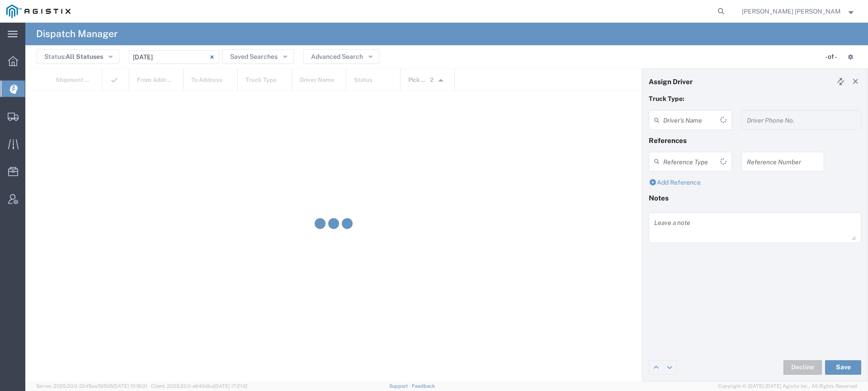  Describe the element at coordinates (756, 140) in the screenshot. I see `h4: References` at that location.